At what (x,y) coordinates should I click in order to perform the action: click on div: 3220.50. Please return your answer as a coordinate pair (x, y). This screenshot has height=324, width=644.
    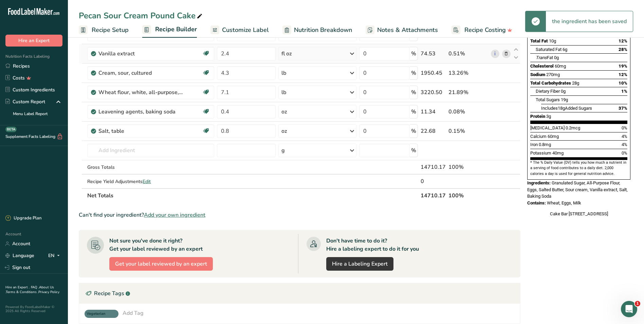
    Looking at the image, I should click on (433, 92).